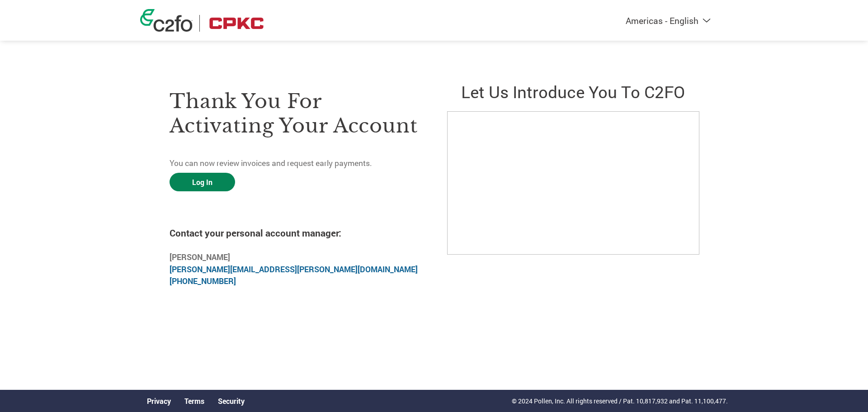 Image resolution: width=868 pixels, height=412 pixels. Describe the element at coordinates (159, 401) in the screenshot. I see `a: Privacy` at that location.